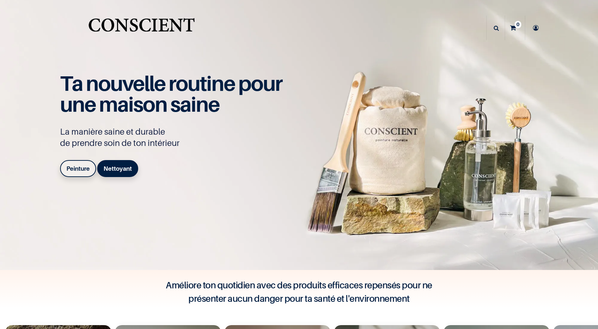  What do you see at coordinates (141, 28) in the screenshot?
I see `img: Conscient` at bounding box center [141, 28].